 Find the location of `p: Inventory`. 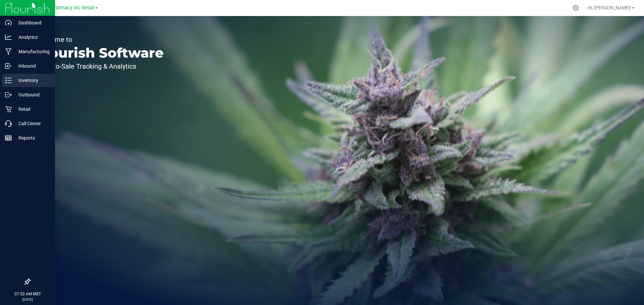

p: Inventory is located at coordinates (32, 80).